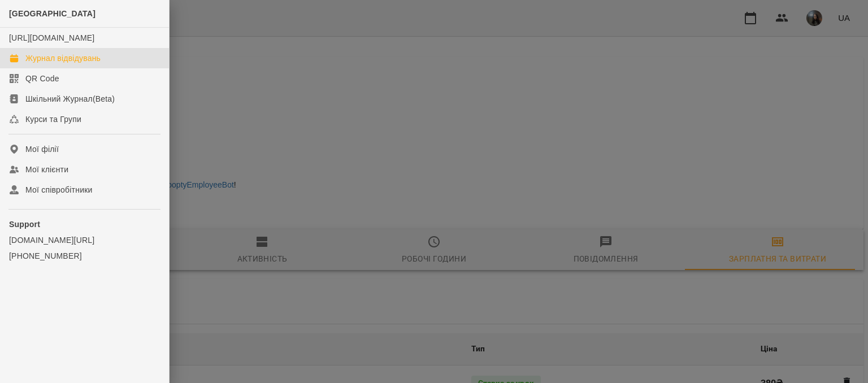 The image size is (868, 383). I want to click on p: Support, so click(84, 224).